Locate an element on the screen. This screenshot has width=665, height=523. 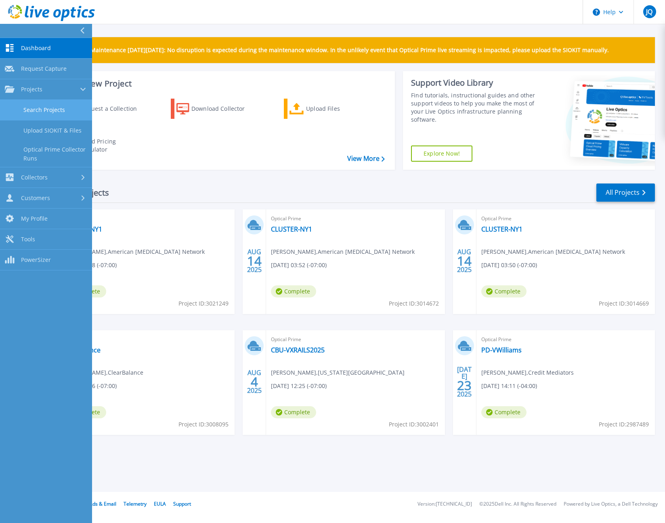
span: Tools is located at coordinates (28, 239).